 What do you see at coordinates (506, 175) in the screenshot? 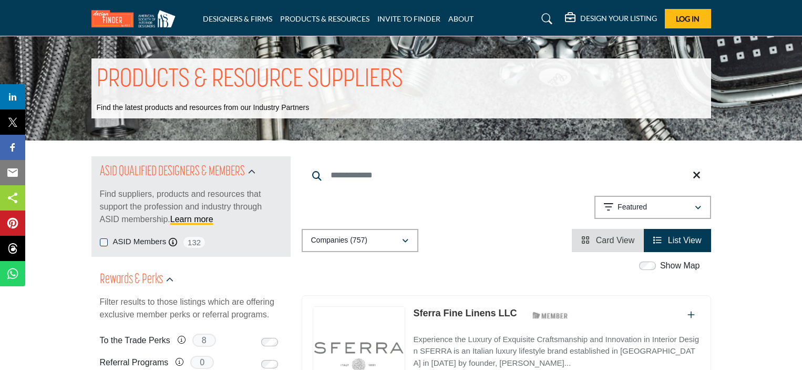
I see `input: Search Keyword` at bounding box center [506, 175].